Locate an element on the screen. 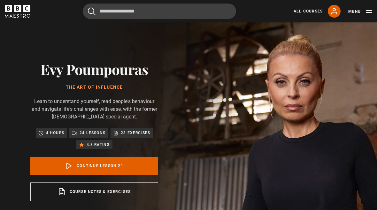 This screenshot has height=210, width=377. h1: The Art of Influence is located at coordinates (94, 87).